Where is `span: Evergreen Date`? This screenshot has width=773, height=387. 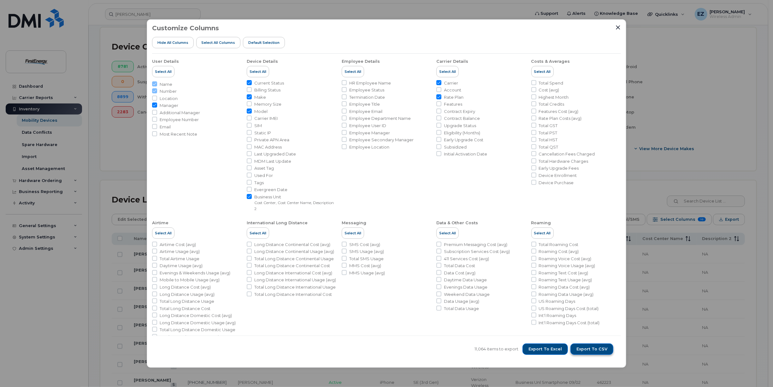 span: Evergreen Date is located at coordinates (271, 190).